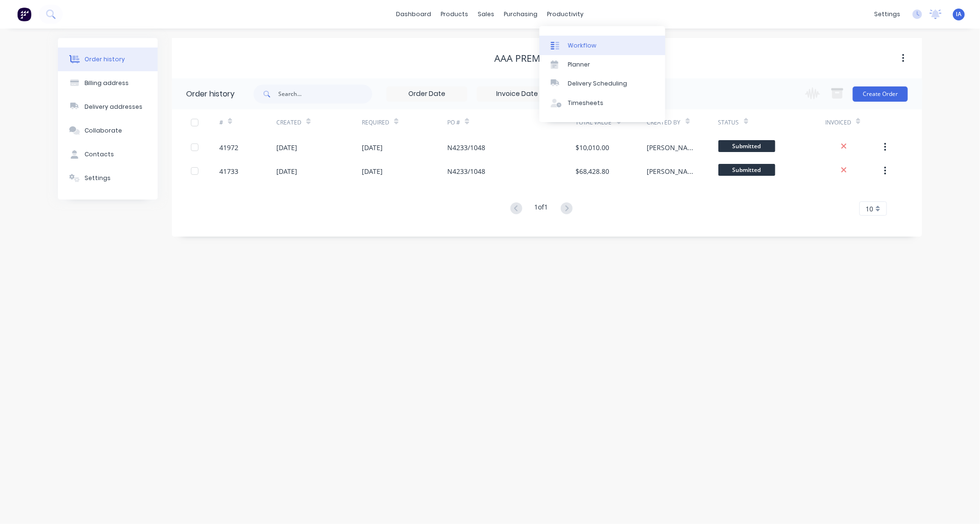 This screenshot has height=524, width=980. Describe the element at coordinates (229, 171) in the screenshot. I see `div: 41733` at that location.